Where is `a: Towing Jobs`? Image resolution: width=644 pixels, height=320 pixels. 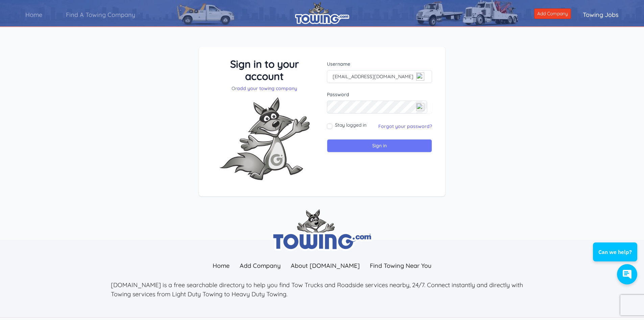 a: Towing Jobs is located at coordinates (601, 15).